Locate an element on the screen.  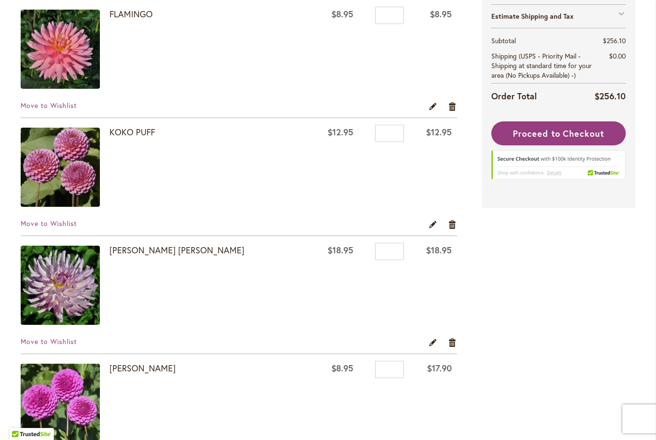
span: $0.00 is located at coordinates (617, 56).